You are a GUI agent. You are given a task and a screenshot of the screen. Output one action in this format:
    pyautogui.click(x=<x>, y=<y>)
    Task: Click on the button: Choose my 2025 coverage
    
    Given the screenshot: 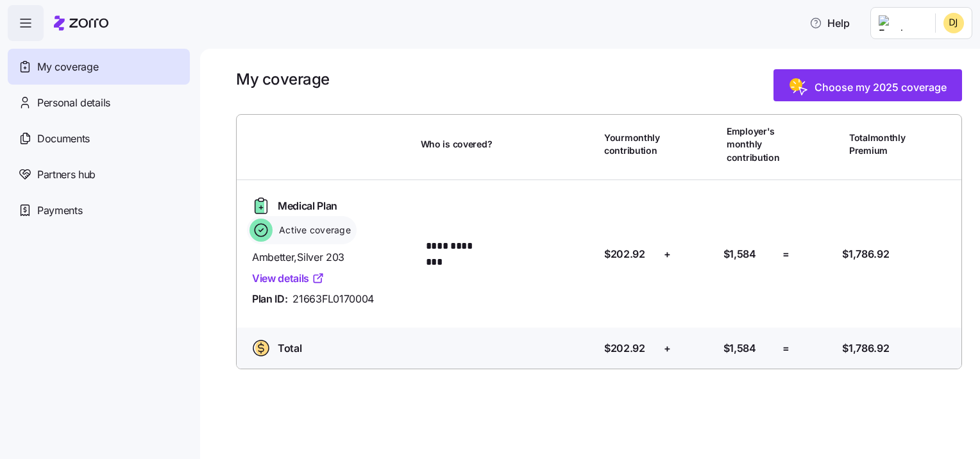 What is the action you would take?
    pyautogui.click(x=868, y=86)
    